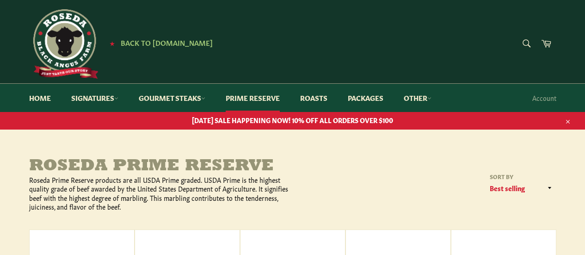  What do you see at coordinates (521, 176) in the screenshot?
I see `label: Sort by` at bounding box center [521, 176].